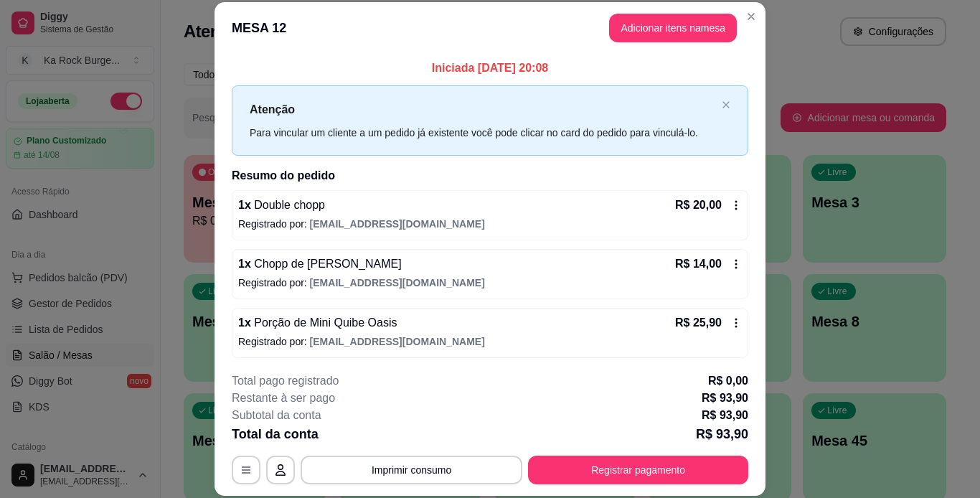 This screenshot has width=980, height=498. What do you see at coordinates (728, 381) in the screenshot?
I see `p: R$ 0,00` at bounding box center [728, 381].